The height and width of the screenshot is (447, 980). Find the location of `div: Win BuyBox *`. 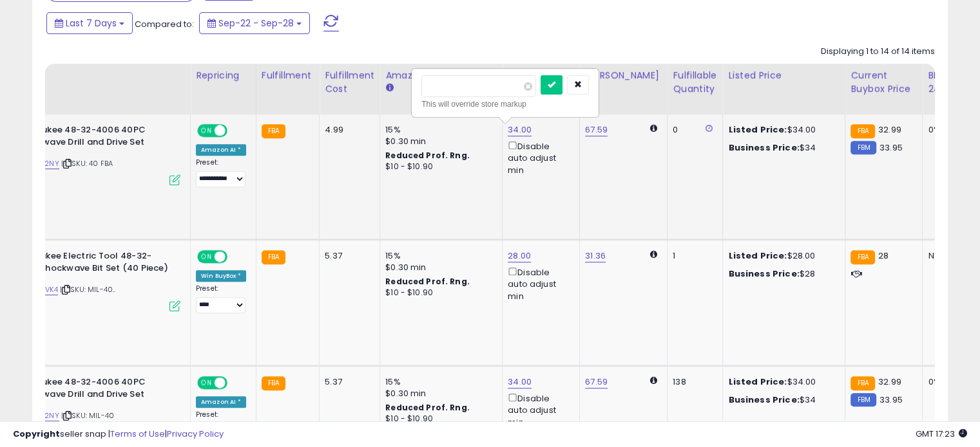

div: Win BuyBox * is located at coordinates (221, 276).